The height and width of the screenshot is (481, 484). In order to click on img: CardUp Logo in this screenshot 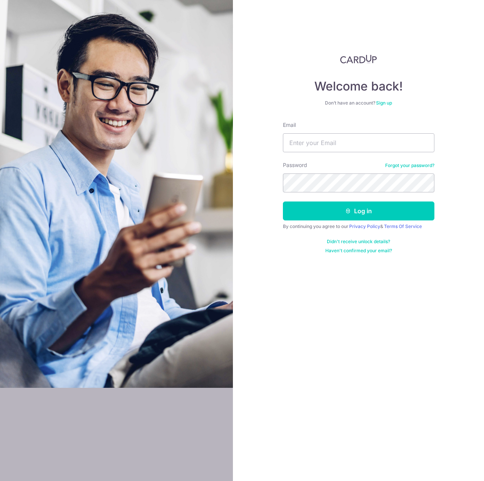, I will do `click(359, 59)`.